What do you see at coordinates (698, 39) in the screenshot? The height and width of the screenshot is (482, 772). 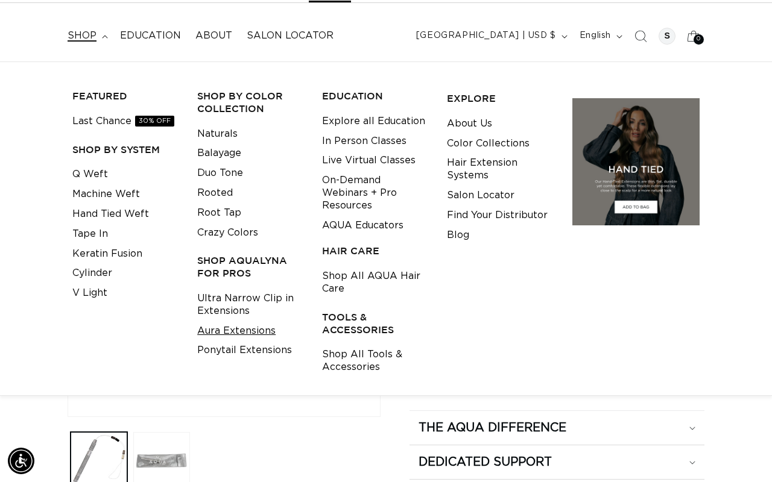 I see `span: 0` at bounding box center [698, 39].